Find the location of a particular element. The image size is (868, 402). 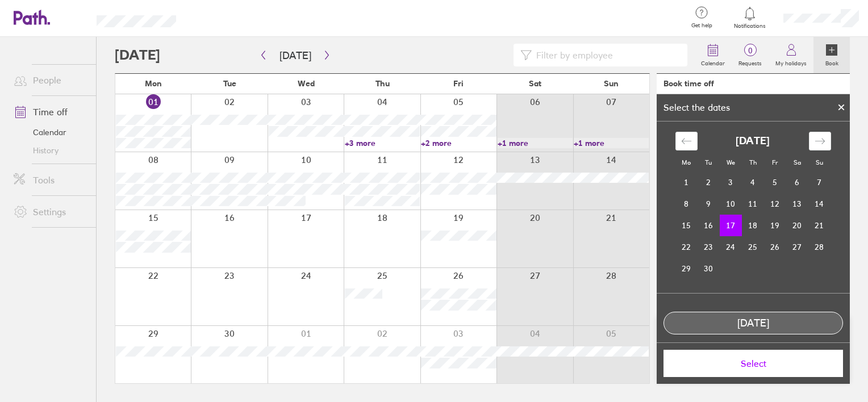

label: Calendar is located at coordinates (713, 62).